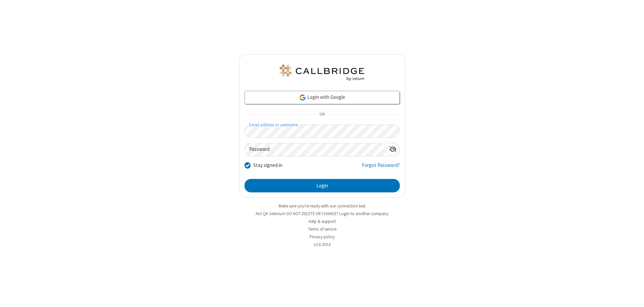  What do you see at coordinates (322, 115) in the screenshot?
I see `span: OR` at bounding box center [322, 115].